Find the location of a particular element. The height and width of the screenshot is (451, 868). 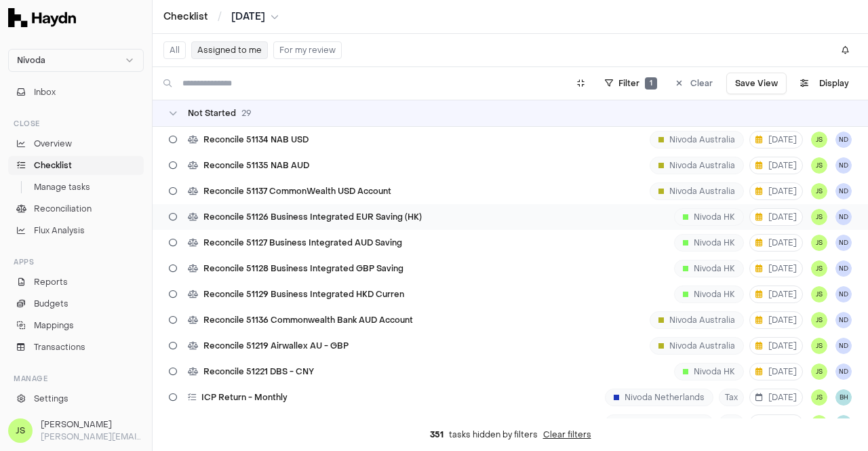

button: Clear filters is located at coordinates (567, 434).